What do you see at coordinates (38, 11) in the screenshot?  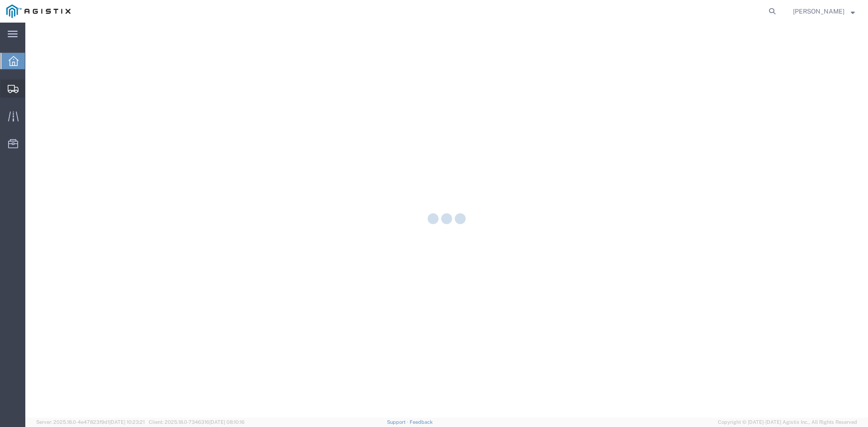 I see `img: logo` at bounding box center [38, 11].